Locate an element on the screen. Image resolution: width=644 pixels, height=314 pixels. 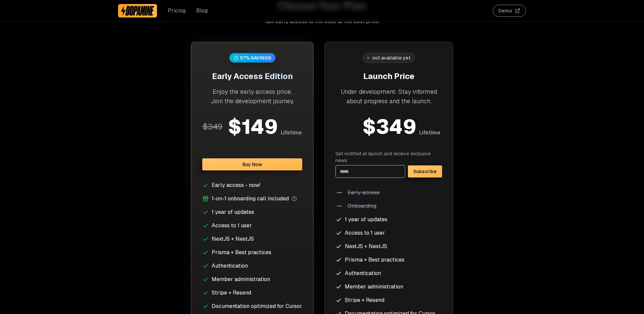
div: $ 149 is located at coordinates (253, 127).